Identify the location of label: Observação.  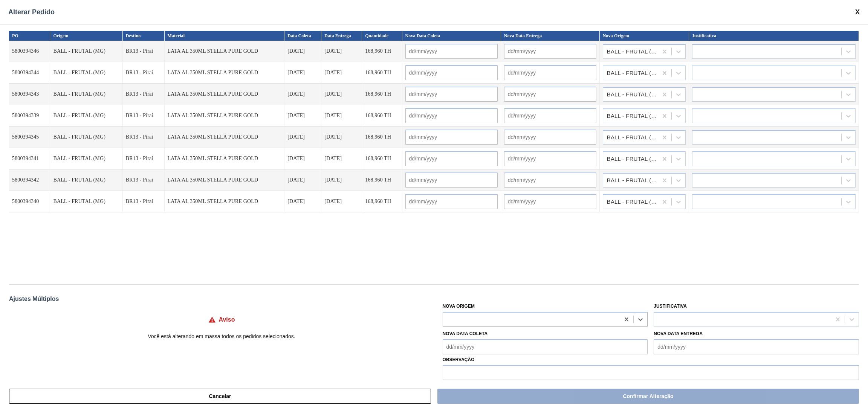
(651, 360).